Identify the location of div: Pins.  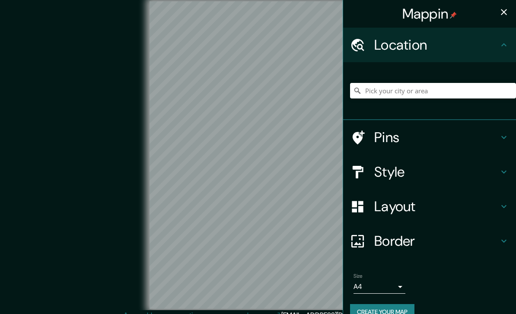
(430, 137).